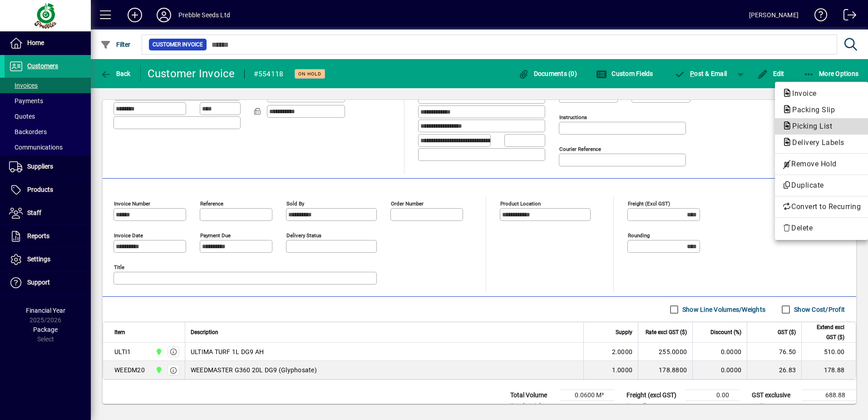  Describe the element at coordinates (821, 228) in the screenshot. I see `span: Delete` at that location.